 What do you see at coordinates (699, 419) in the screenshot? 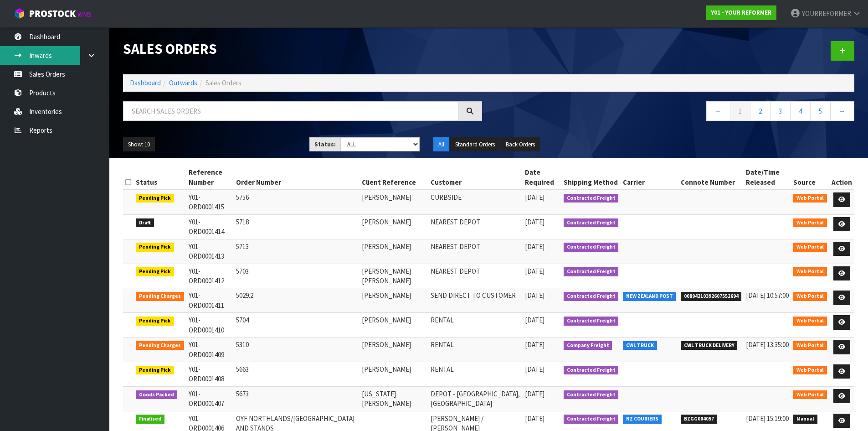
I see `span: BZGG004057` at bounding box center [699, 419].